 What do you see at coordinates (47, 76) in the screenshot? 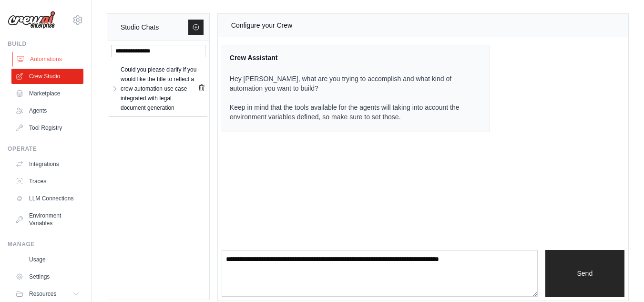
I see `a: Crew Studio` at bounding box center [47, 76].